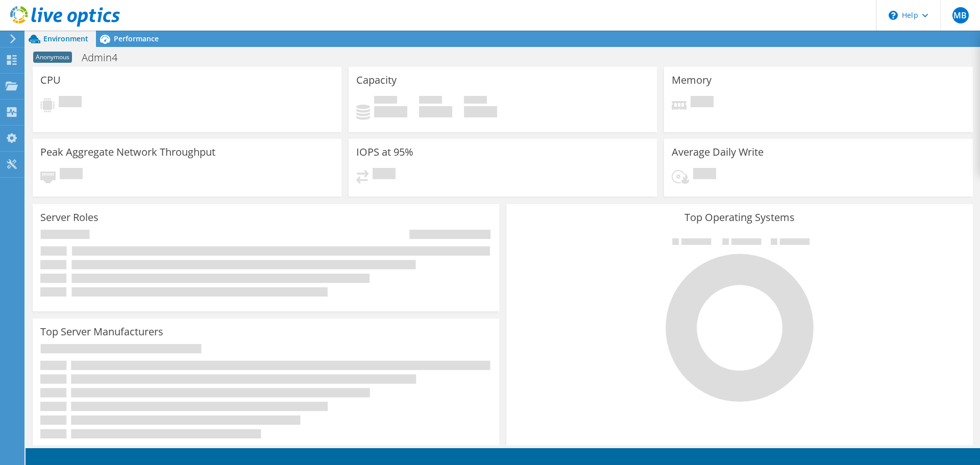  What do you see at coordinates (51, 80) in the screenshot?
I see `h3: CPU` at bounding box center [51, 80].